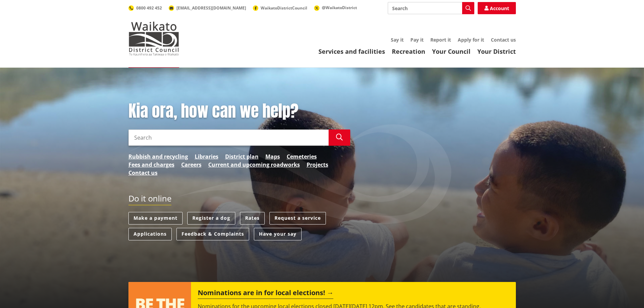 The image size is (644, 308). Describe the element at coordinates (339, 7) in the screenshot. I see `span: @WaikatoDistrict` at that location.